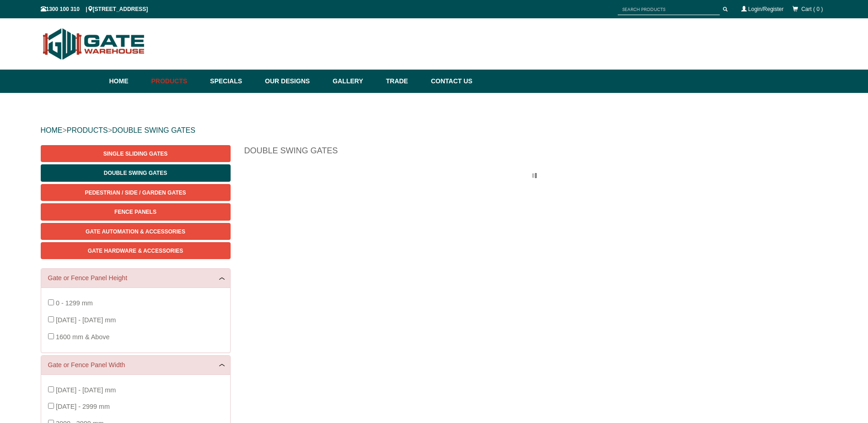  Describe the element at coordinates (294, 81) in the screenshot. I see `a: Our Designs` at that location.